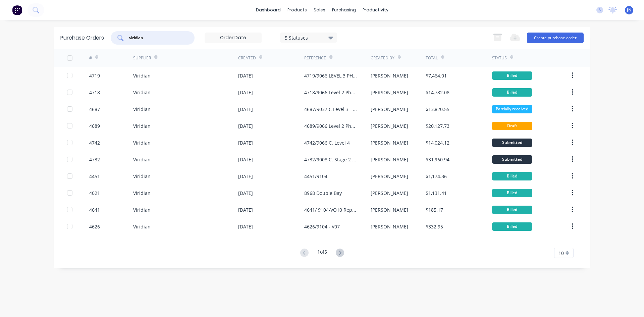 This screenshot has width=644, height=317. What do you see at coordinates (94, 126) in the screenshot?
I see `div: 4689` at bounding box center [94, 126].